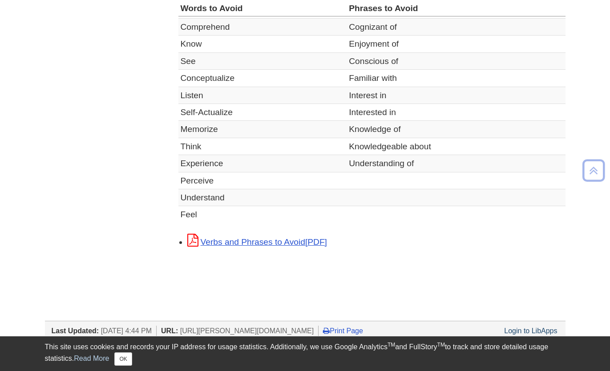 This screenshot has width=610, height=371. What do you see at coordinates (262, 129) in the screenshot?
I see `td: Memorize` at bounding box center [262, 129].